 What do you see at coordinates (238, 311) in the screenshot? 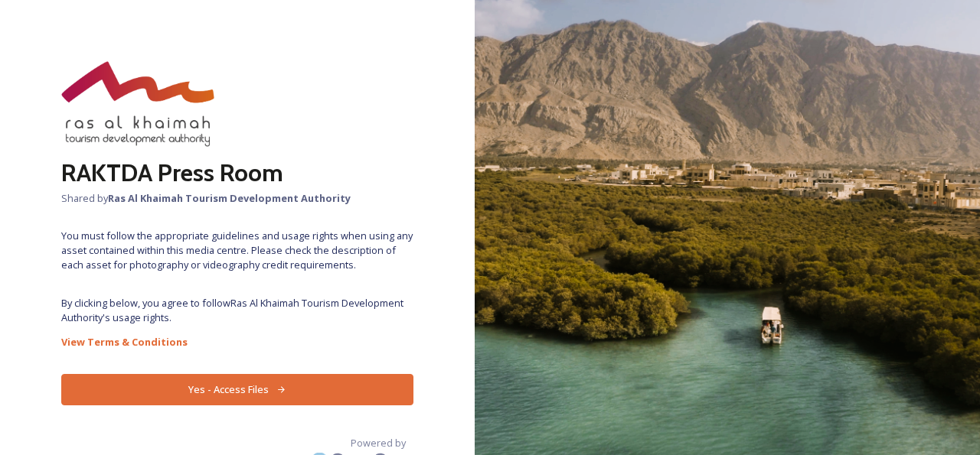
I see `span: By clicking below, you agree to follow Ras Al Khaimah Tourism Development Authority 's usage rights.` at bounding box center [238, 311].